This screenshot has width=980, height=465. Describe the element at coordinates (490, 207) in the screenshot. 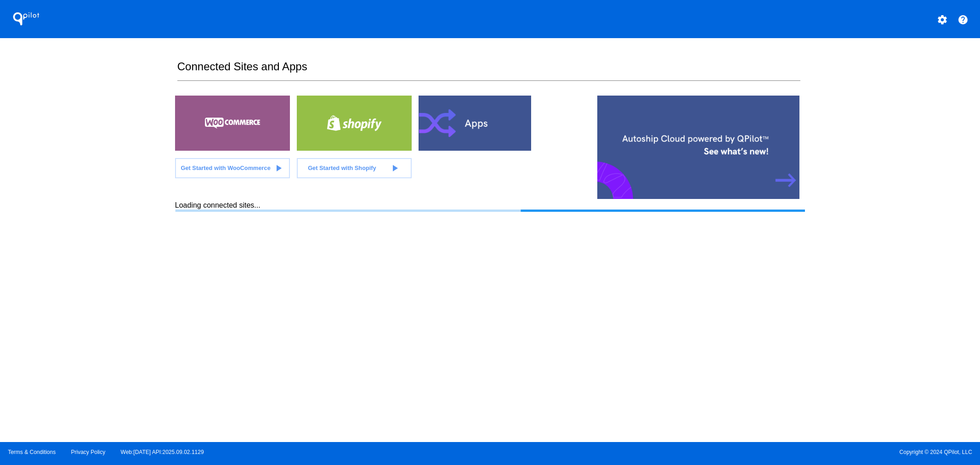

I see `div: Loading connected sites...` at that location.